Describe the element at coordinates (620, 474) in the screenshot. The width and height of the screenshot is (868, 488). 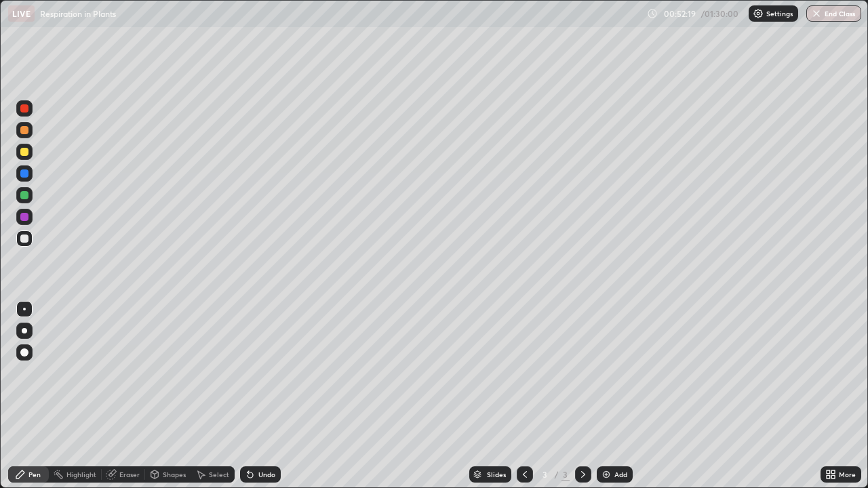
I see `div: Add` at that location.